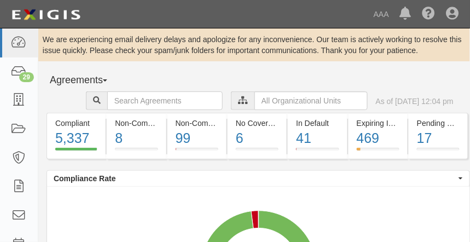 This screenshot has height=242, width=470. Describe the element at coordinates (26, 77) in the screenshot. I see `div: 29` at that location.